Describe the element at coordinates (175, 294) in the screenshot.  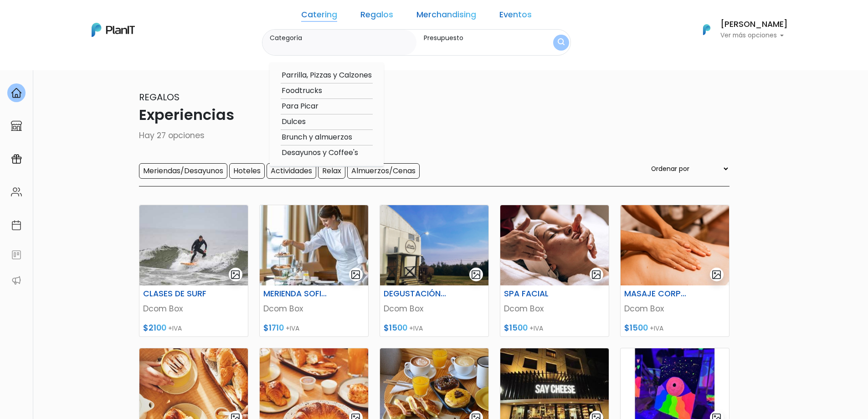
I see `h6: CLASES DE SURF` at that location.